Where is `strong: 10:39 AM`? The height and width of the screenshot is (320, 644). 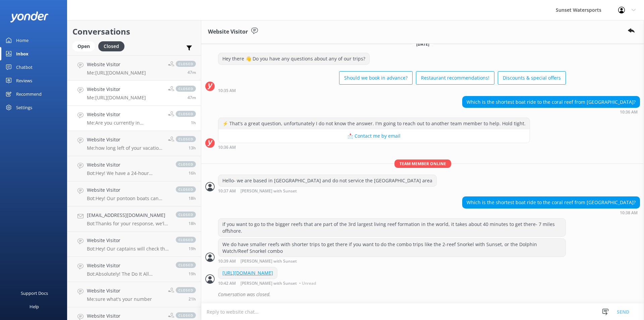
strong: 10:39 AM is located at coordinates (227, 262).